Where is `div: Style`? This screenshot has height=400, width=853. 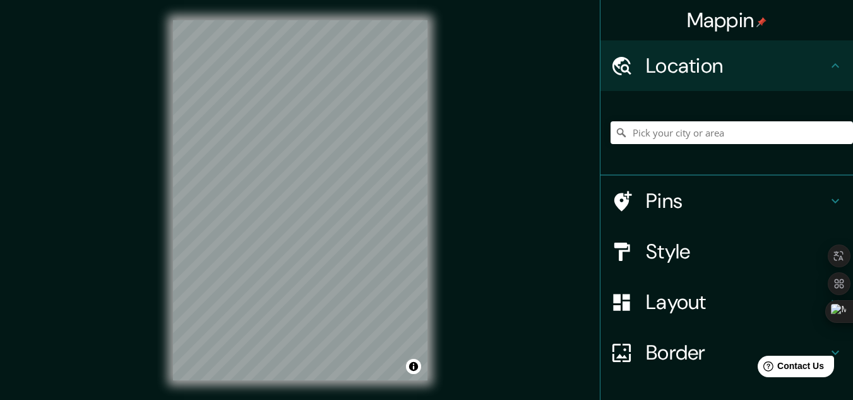 div: Style is located at coordinates (726, 251).